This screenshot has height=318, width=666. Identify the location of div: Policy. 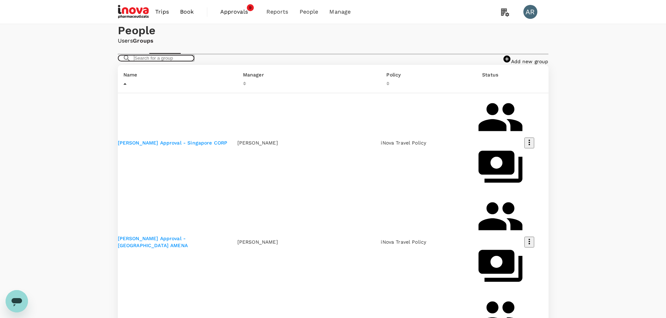
(428, 75).